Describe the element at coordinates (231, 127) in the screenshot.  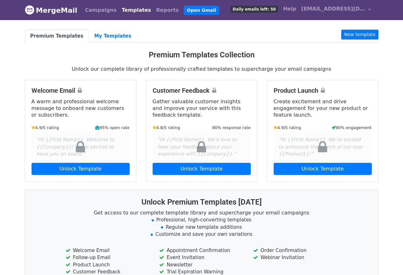
I see `small: 80% response rate` at that location.